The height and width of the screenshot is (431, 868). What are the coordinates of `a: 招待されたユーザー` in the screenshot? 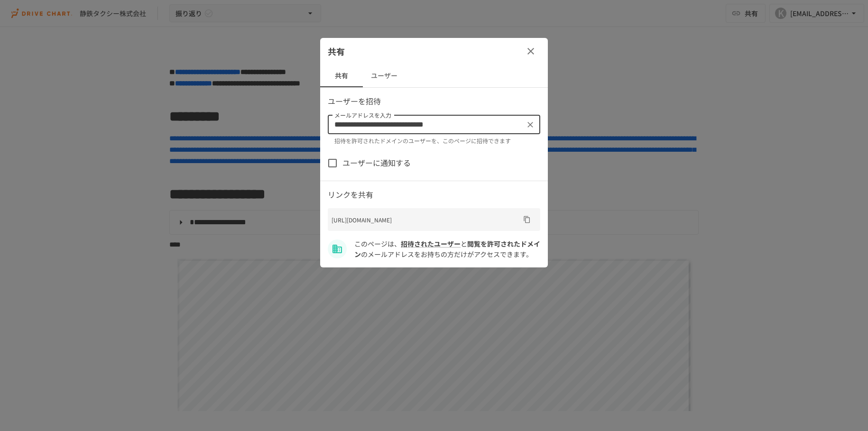 It's located at (430, 244).